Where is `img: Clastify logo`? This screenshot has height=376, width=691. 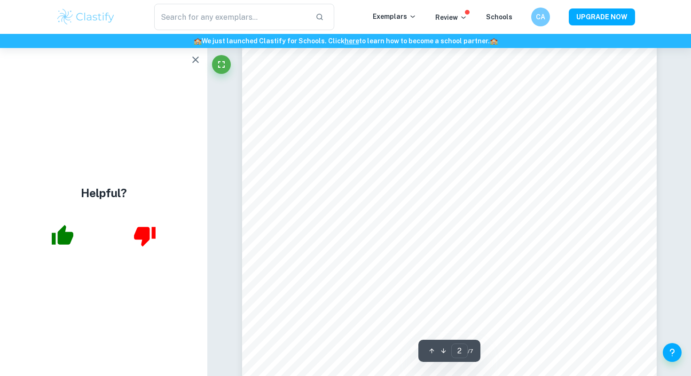 img: Clastify logo is located at coordinates (86, 17).